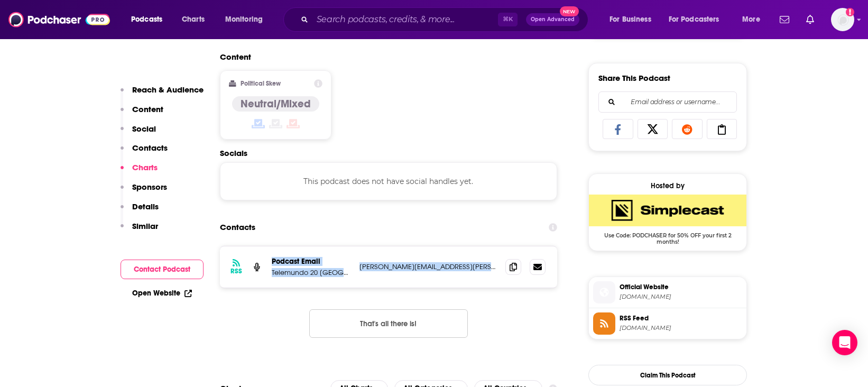 This screenshot has width=868, height=387. What do you see at coordinates (139, 231) in the screenshot?
I see `button: Similar` at bounding box center [139, 231].